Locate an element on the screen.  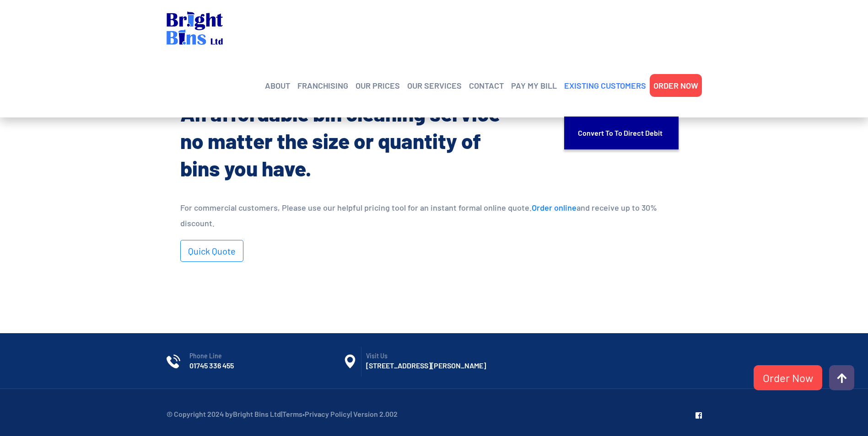
a: Order Now is located at coordinates (788, 378).